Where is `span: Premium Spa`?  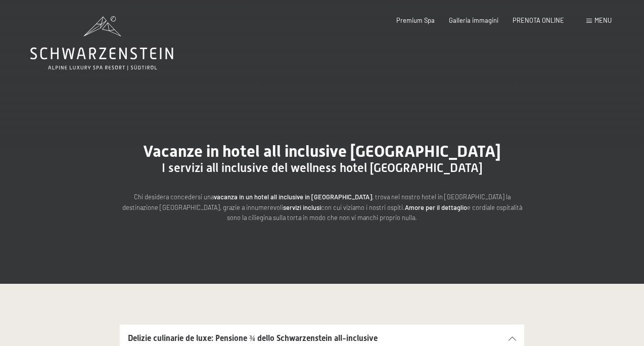 span: Premium Spa is located at coordinates (415, 20).